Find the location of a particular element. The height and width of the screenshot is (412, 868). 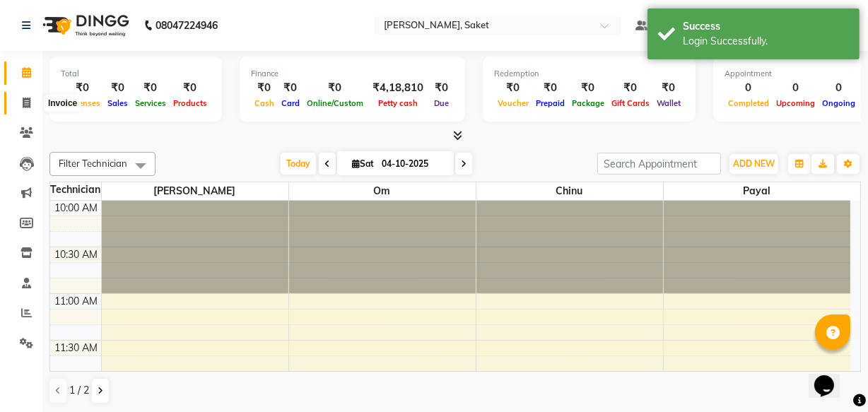

span: Upcoming is located at coordinates (796, 103).